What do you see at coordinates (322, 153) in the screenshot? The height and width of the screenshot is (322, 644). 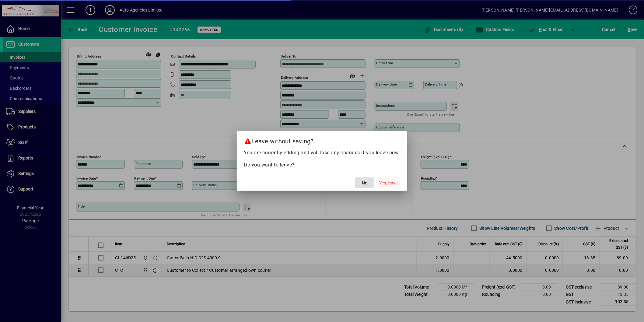 I see `p: You are currently editing and will lose any changes if you leave now.` at bounding box center [322, 153].